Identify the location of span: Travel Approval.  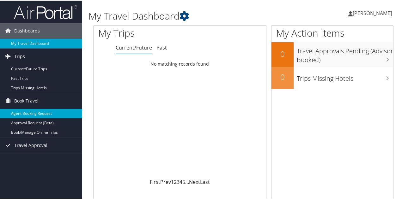
(31, 145).